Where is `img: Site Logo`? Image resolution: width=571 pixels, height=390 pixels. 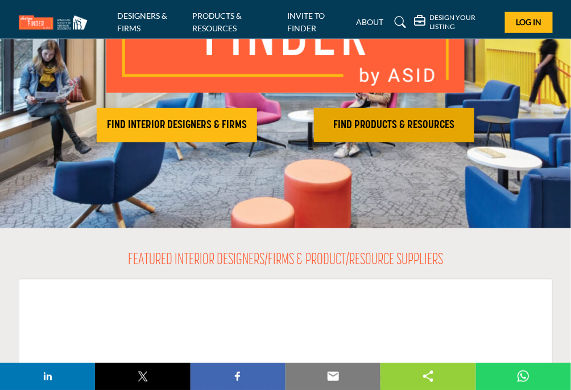 img: Site Logo is located at coordinates (56, 22).